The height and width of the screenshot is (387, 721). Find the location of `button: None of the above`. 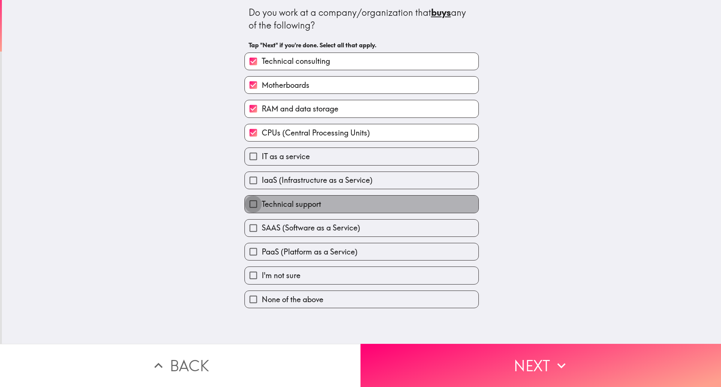

button: None of the above is located at coordinates (362, 299).